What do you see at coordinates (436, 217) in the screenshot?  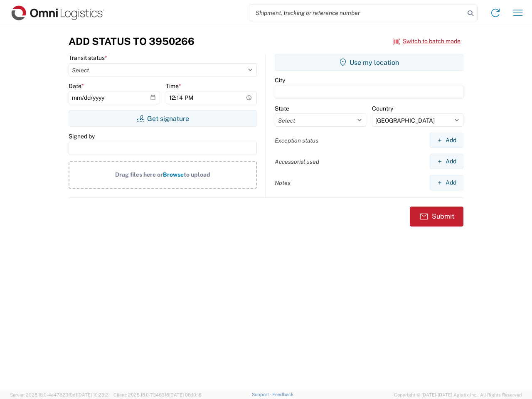 I see `button: Submit` at bounding box center [436, 217].